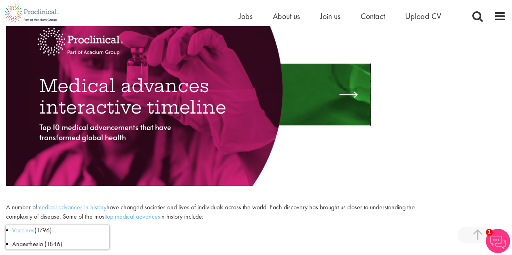 This screenshot has width=512, height=255. I want to click on span: Jobs, so click(245, 16).